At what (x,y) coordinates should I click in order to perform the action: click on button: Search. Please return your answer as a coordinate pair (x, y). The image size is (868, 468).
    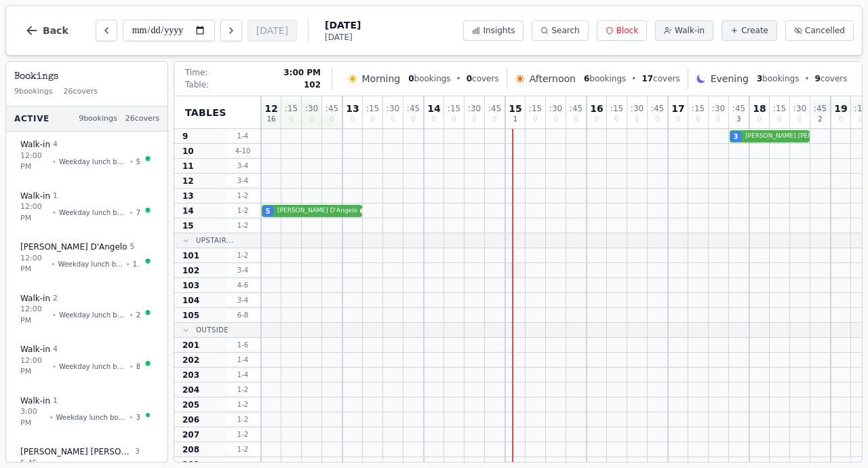
    Looking at the image, I should click on (559, 31).